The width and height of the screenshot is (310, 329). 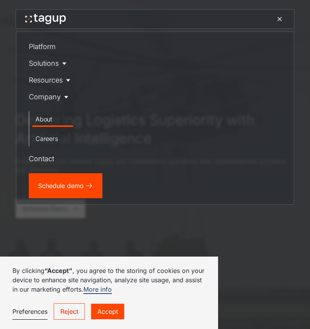 What do you see at coordinates (65, 186) in the screenshot?
I see `a: Schedule demo` at bounding box center [65, 186].